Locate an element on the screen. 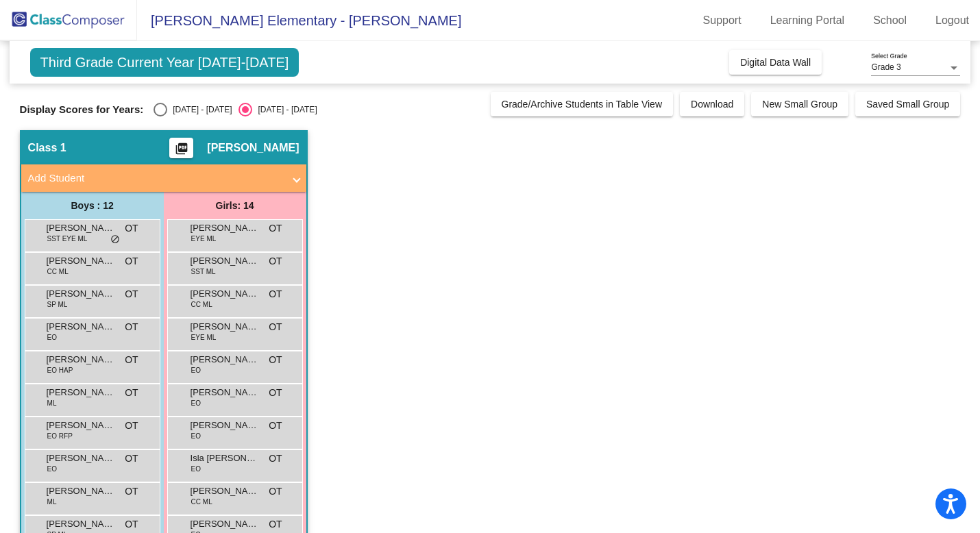 The width and height of the screenshot is (980, 533). a: Support is located at coordinates (722, 20).